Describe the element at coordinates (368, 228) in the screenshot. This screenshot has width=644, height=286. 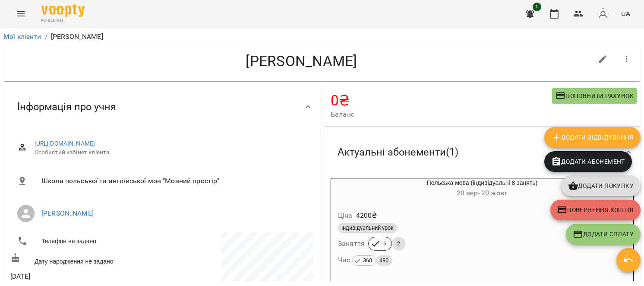
I see `span: Індивідуальний урок` at that location.